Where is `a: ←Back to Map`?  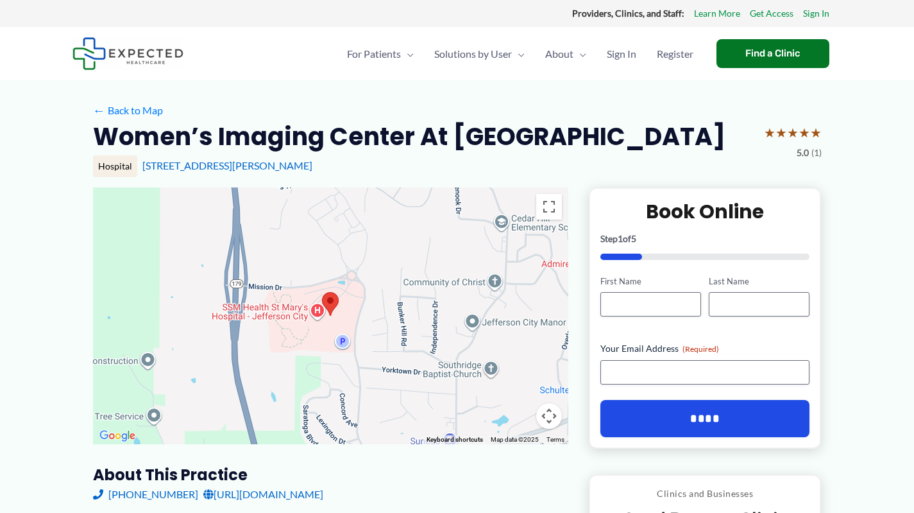 a: ←Back to Map is located at coordinates (128, 110).